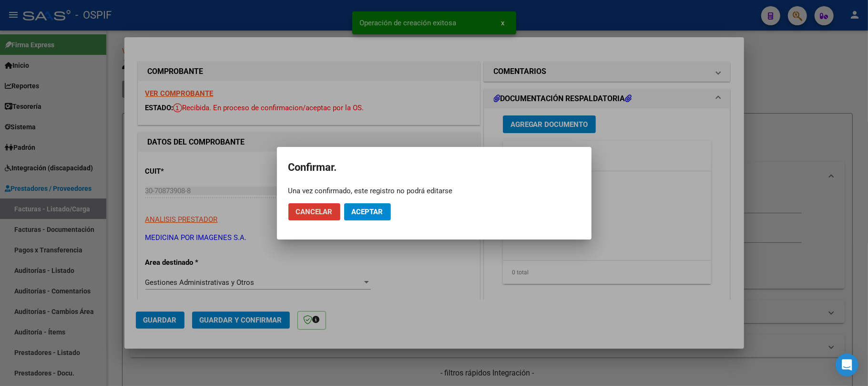  I want to click on span: Aceptar, so click(367, 212).